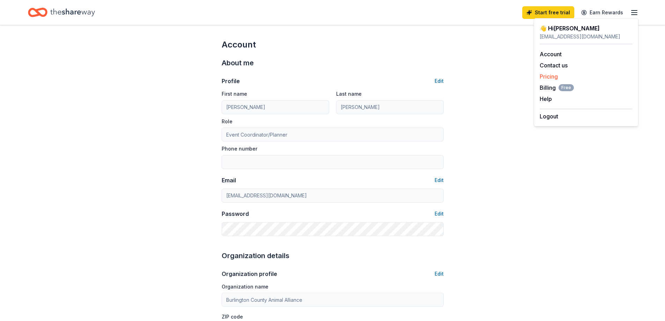 This screenshot has height=321, width=665. What do you see at coordinates (234, 94) in the screenshot?
I see `label: First name` at bounding box center [234, 94].